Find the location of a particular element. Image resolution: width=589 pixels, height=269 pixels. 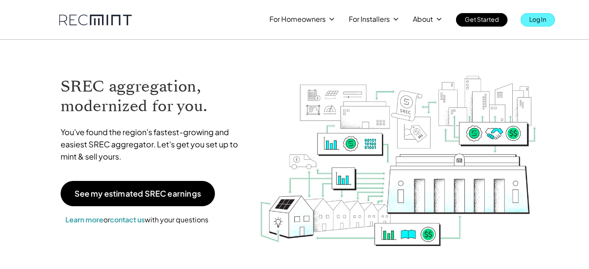

span: Learn more is located at coordinates (84, 219).